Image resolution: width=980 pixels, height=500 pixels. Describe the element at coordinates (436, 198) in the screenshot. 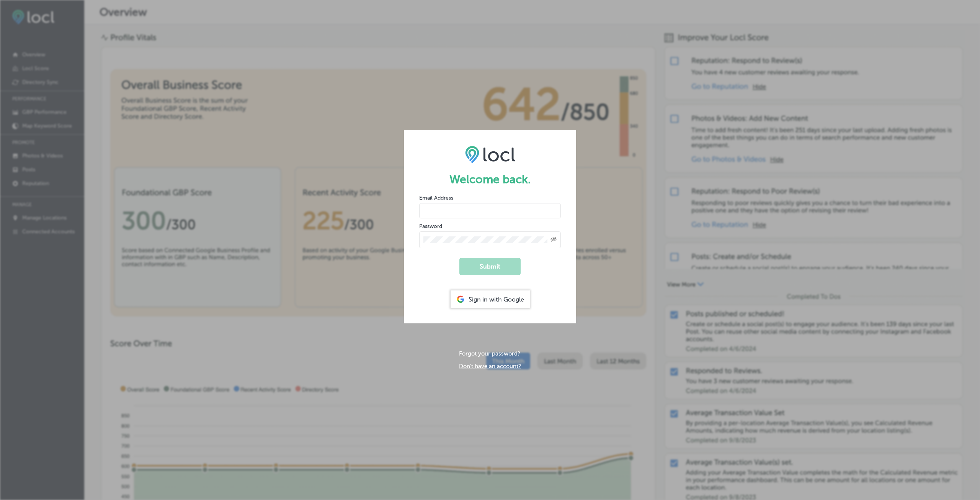

I see `label: Email Address` at that location.